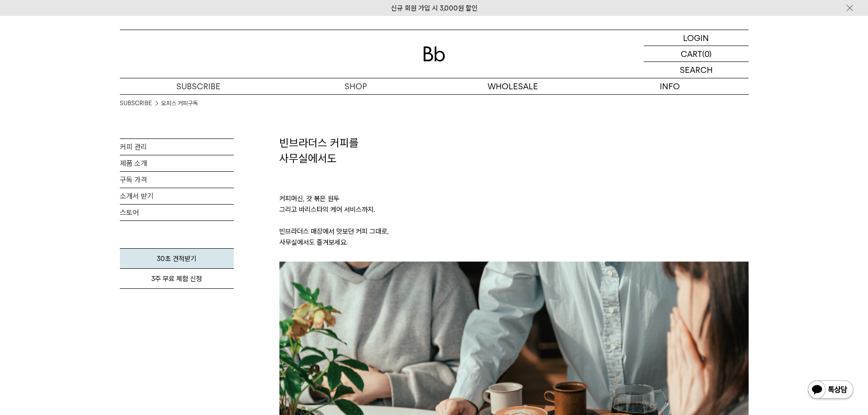 The height and width of the screenshot is (415, 868). Describe the element at coordinates (696, 54) in the screenshot. I see `a: CART (0)` at that location.